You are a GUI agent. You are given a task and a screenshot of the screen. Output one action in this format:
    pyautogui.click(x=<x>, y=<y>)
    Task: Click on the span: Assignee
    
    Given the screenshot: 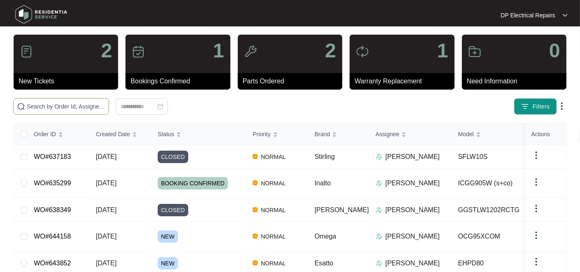 What is the action you would take?
    pyautogui.click(x=388, y=134)
    